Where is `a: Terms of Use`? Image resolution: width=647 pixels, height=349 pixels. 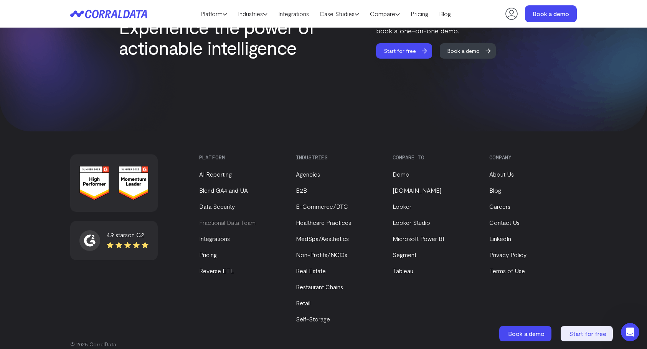 a: Terms of Use is located at coordinates (507, 271).